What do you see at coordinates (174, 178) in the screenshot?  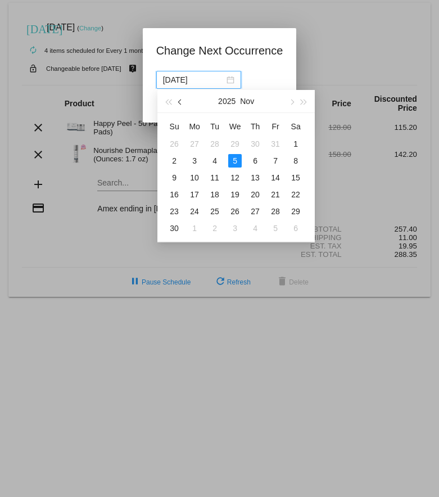 I see `div: 9` at bounding box center [174, 178].